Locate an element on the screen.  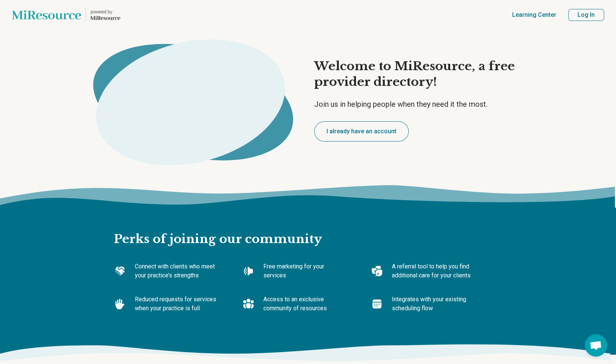
p: Free marketing for your services is located at coordinates (305, 271).